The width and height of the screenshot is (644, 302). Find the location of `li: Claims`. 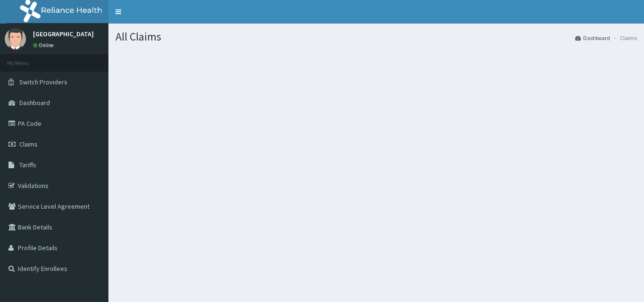

li: Claims is located at coordinates (624, 38).